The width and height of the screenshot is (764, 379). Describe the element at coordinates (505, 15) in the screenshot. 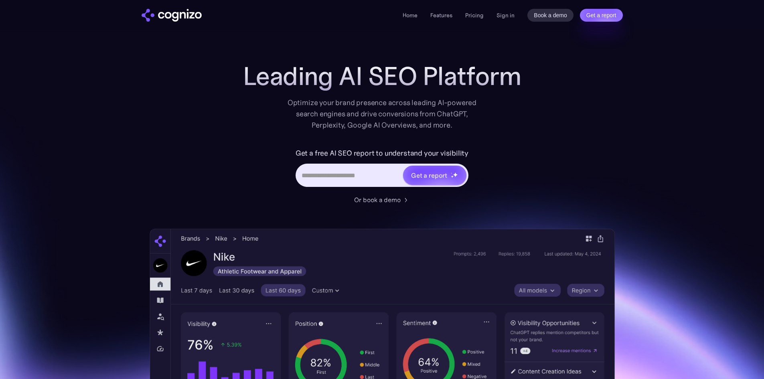

I see `a: Sign in` at that location.